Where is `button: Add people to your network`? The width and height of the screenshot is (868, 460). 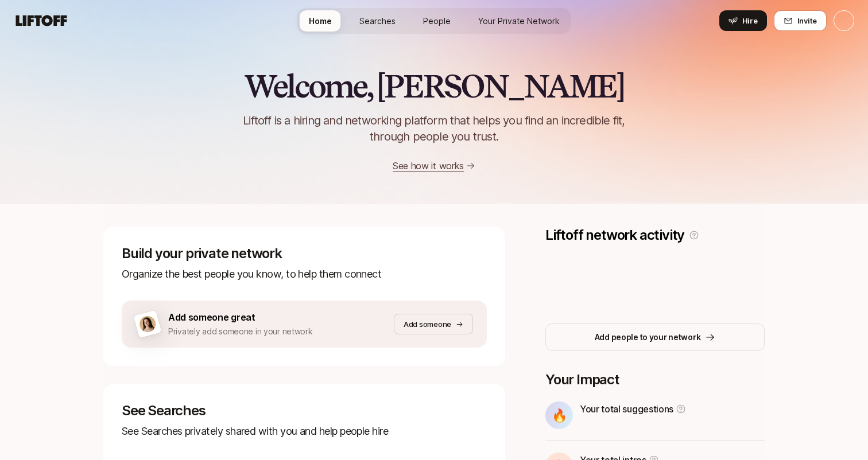 button: Add people to your network is located at coordinates (655, 337).